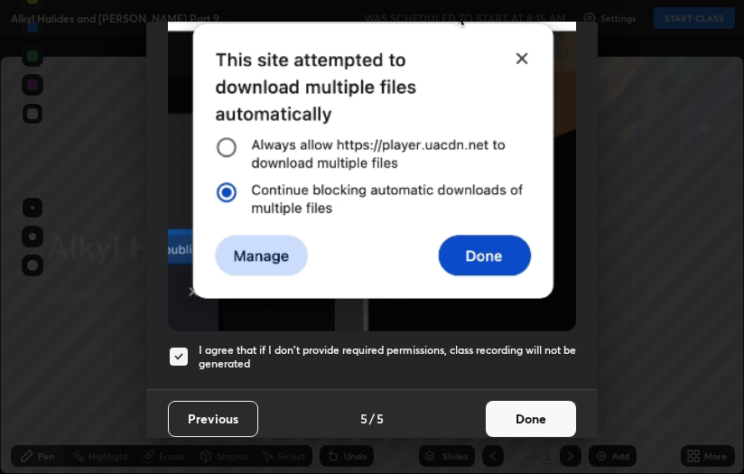 This screenshot has width=744, height=474. What do you see at coordinates (531, 419) in the screenshot?
I see `button: Done` at bounding box center [531, 419].